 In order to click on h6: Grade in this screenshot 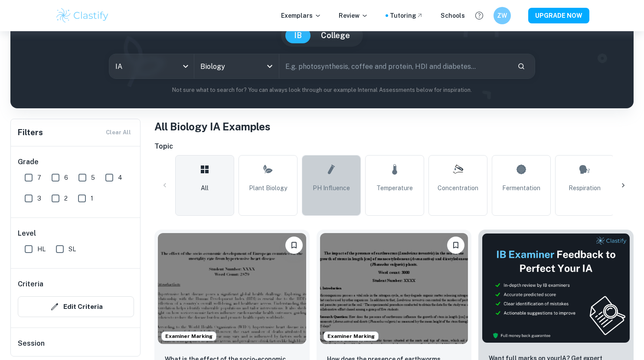, I will do `click(76, 162)`.